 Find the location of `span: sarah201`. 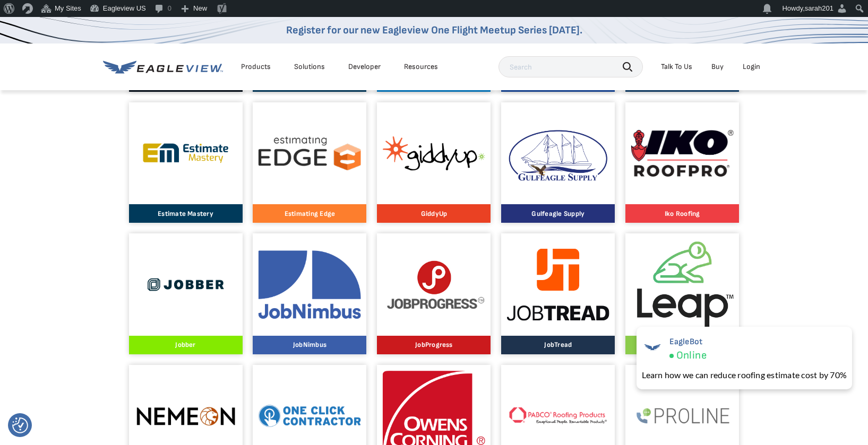

span: sarah201 is located at coordinates (819, 8).